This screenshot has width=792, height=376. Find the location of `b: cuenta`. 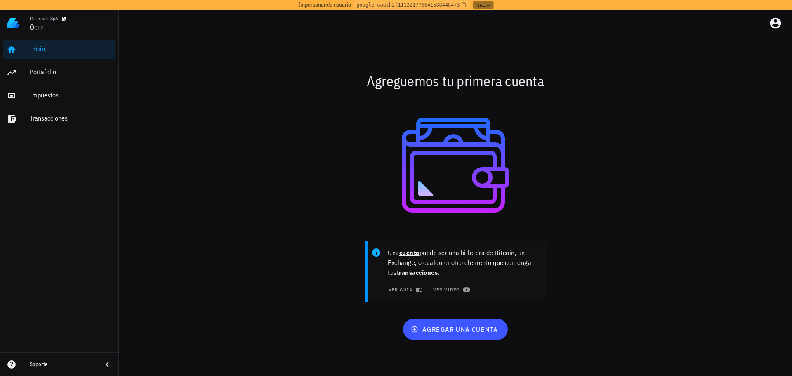

b: cuenta is located at coordinates (409, 253).